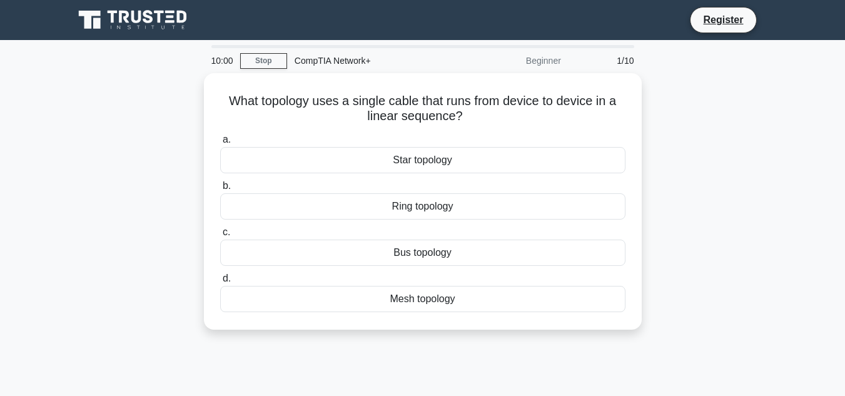  I want to click on div: Mesh topology, so click(423, 299).